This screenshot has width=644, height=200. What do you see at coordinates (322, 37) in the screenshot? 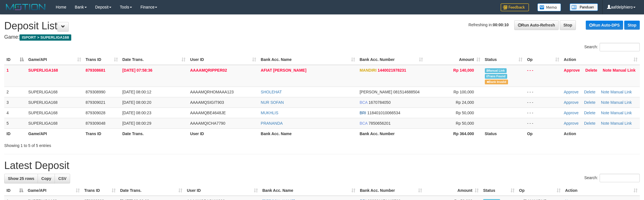
I see `h4: Game:` at bounding box center [322, 37].